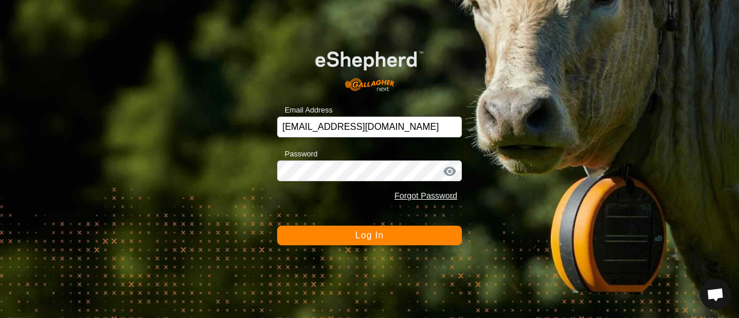  Describe the element at coordinates (369, 67) in the screenshot. I see `img: E-shepherd Logo` at that location.